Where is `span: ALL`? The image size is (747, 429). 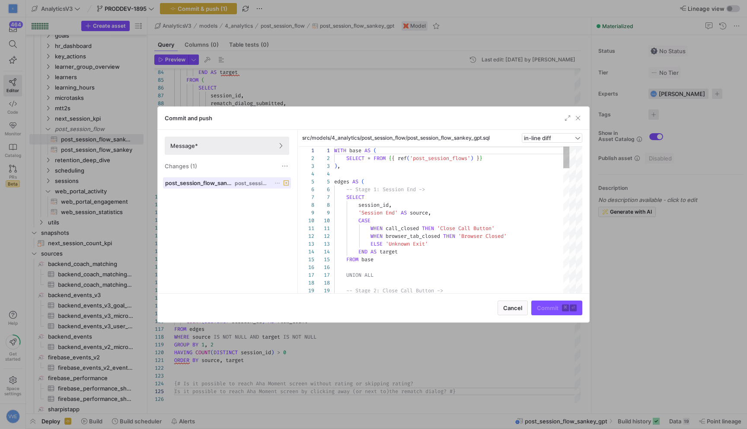
span: ALL is located at coordinates (369, 275).